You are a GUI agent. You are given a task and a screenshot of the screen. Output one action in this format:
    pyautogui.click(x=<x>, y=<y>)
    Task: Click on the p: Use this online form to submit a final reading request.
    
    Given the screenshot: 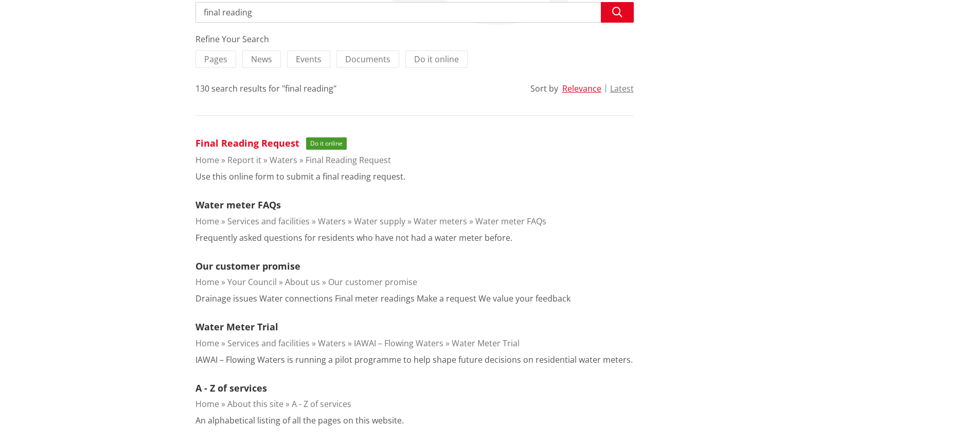 What is the action you would take?
    pyautogui.click(x=301, y=177)
    